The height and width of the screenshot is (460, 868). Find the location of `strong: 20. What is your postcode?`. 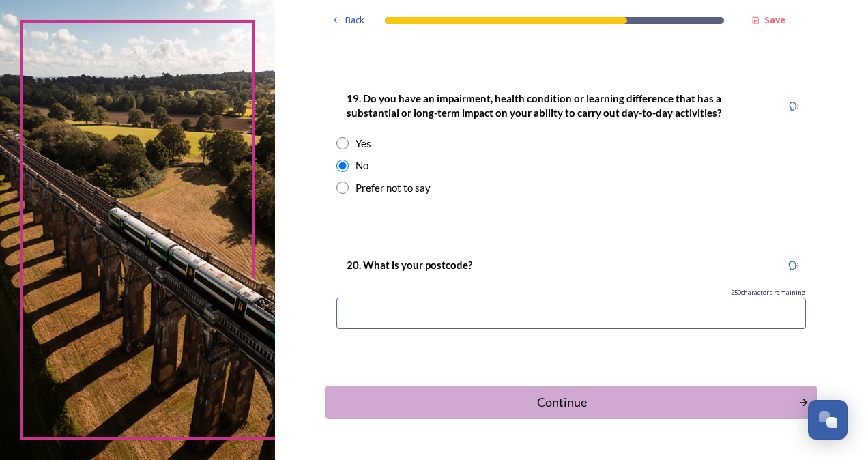

strong: 20. What is your postcode? is located at coordinates (409, 265).